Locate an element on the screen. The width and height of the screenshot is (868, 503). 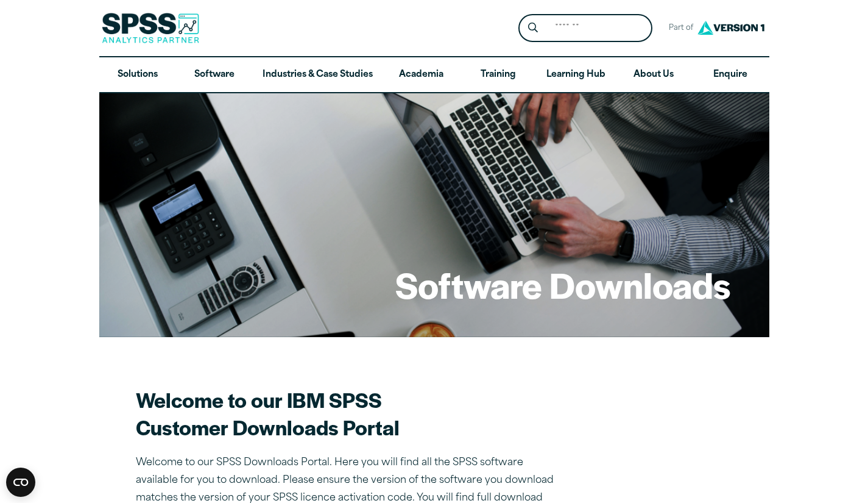
button: Open CMP widget is located at coordinates (21, 482).